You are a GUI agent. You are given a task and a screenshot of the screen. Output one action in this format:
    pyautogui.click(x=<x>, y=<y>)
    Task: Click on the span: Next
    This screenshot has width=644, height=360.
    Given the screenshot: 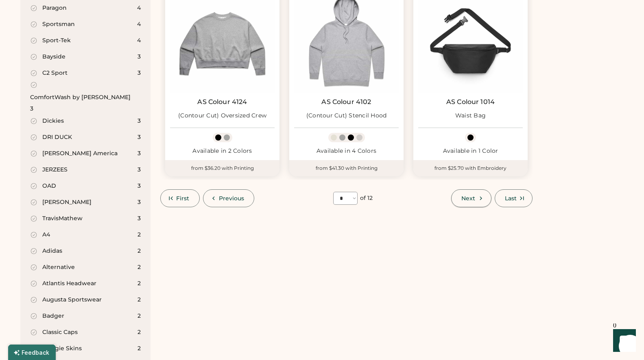 What is the action you would take?
    pyautogui.click(x=468, y=199)
    